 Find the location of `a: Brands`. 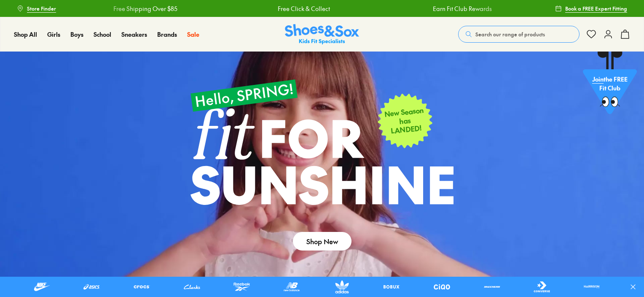

a: Brands is located at coordinates (167, 34).